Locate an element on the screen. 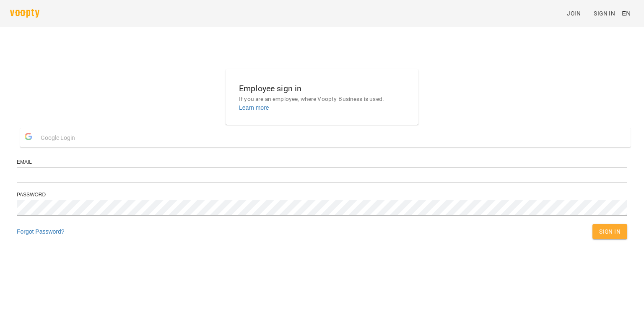 The image size is (644, 309). a: Learn more is located at coordinates (254, 108).